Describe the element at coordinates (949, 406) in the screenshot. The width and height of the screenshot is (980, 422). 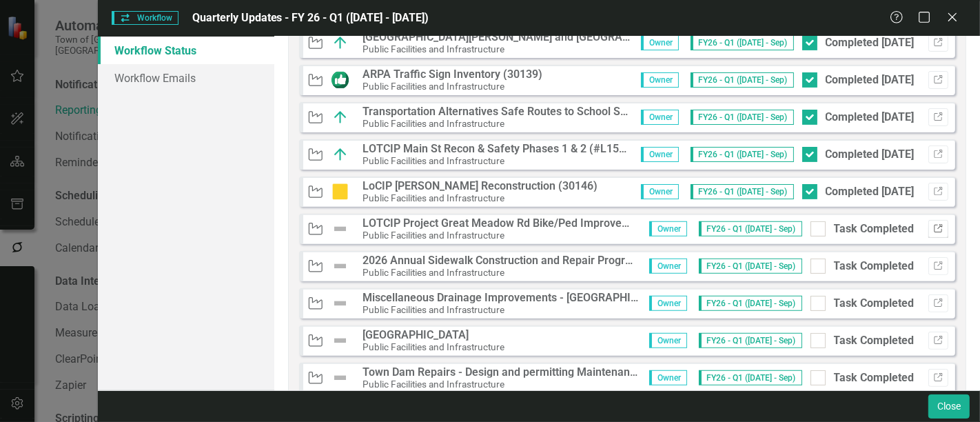
I see `button: Close` at that location.